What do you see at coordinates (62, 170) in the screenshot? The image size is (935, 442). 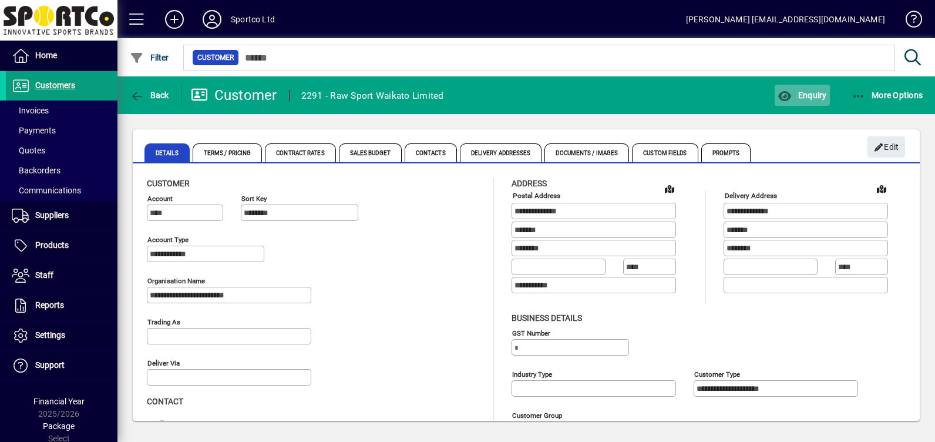 I see `a: Backorders` at bounding box center [62, 170].